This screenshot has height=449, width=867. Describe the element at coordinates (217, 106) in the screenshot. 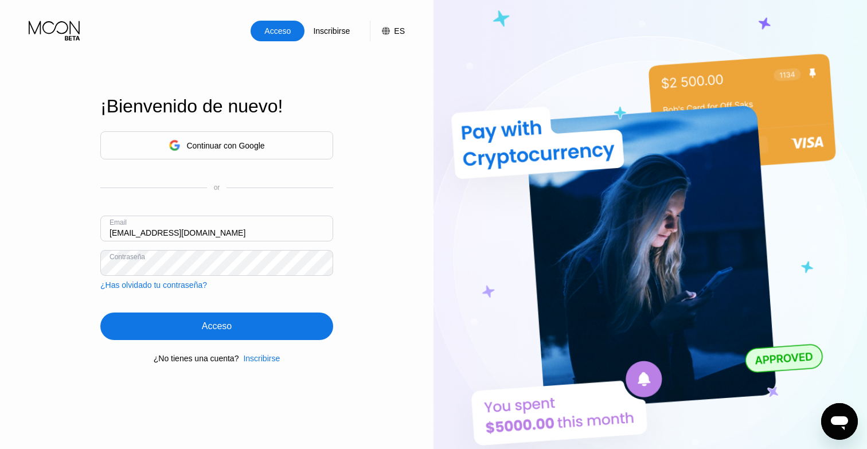

I see `div: ¡Bienvenido de nuevo!` at that location.